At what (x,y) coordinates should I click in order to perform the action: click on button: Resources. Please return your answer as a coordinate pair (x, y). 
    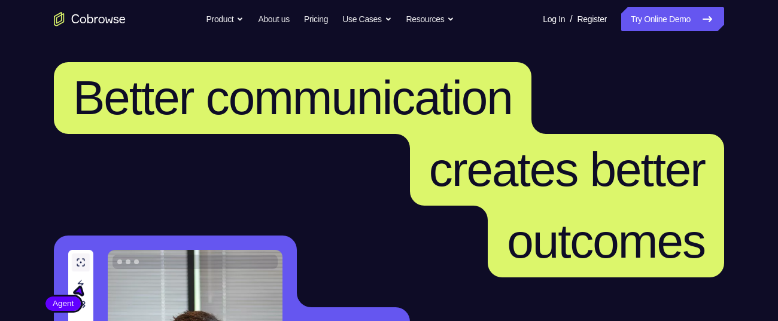
    Looking at the image, I should click on (430, 19).